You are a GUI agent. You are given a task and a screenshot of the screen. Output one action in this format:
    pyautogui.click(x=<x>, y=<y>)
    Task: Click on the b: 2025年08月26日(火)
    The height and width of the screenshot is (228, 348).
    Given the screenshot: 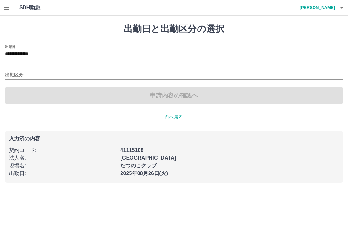 What is the action you would take?
    pyautogui.click(x=144, y=173)
    